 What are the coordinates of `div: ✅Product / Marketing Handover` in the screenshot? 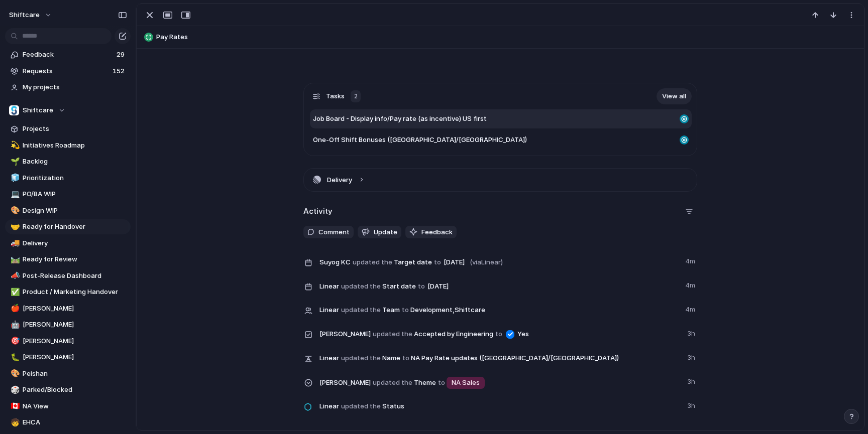 It's located at (67, 292).